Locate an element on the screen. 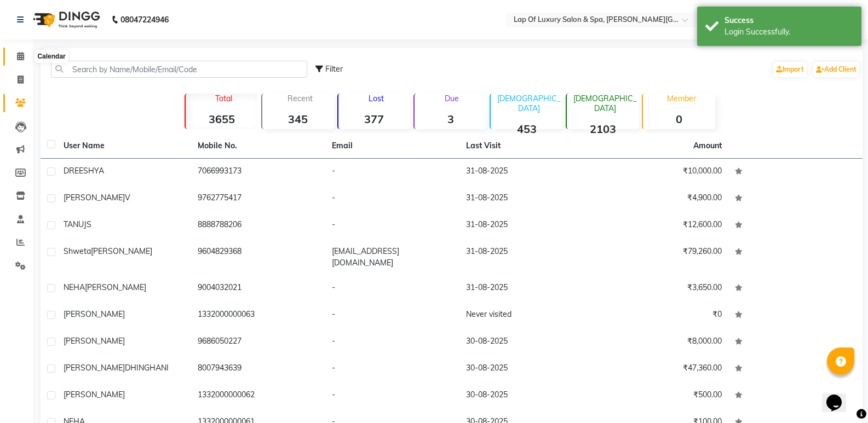 The image size is (868, 423). div: Success is located at coordinates (789, 20).